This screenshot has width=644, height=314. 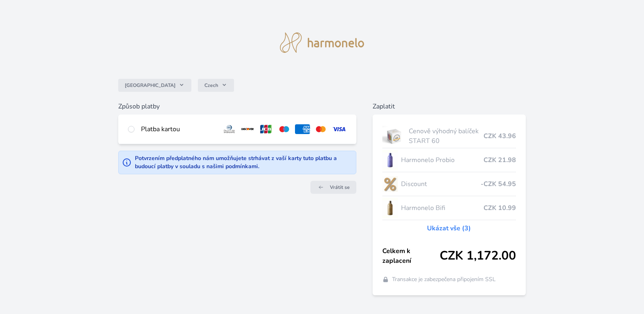 I want to click on button: Czech, so click(x=216, y=86).